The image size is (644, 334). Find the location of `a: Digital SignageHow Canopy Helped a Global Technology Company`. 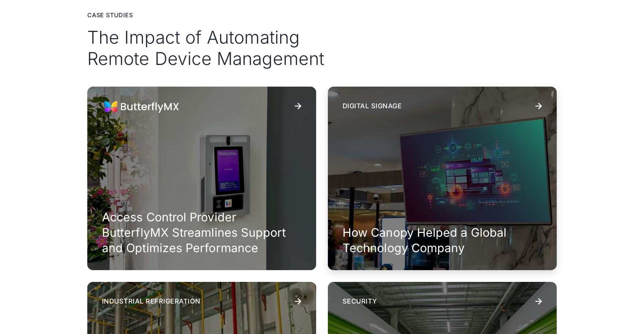

a: Digital SignageHow Canopy Helped a Global Technology Company is located at coordinates (442, 178).